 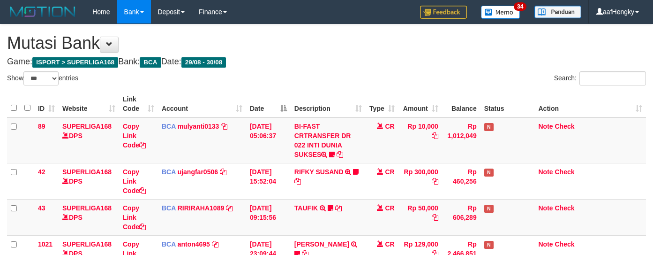 What do you see at coordinates (600, 78) in the screenshot?
I see `label: Search:` at bounding box center [600, 78].